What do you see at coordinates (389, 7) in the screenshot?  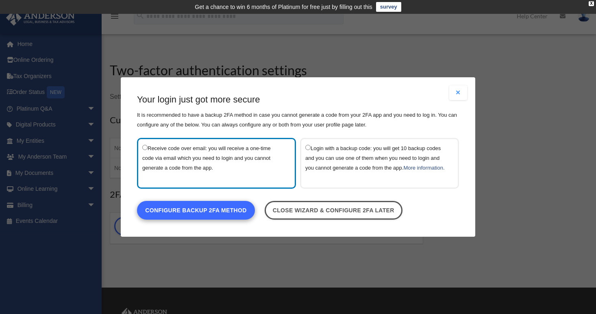 I see `a: survey` at bounding box center [389, 7].